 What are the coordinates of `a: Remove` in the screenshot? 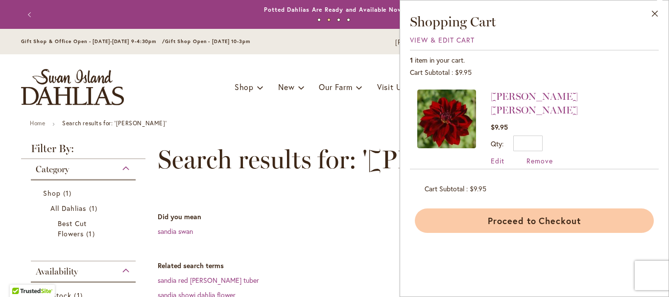 It's located at (540, 161).